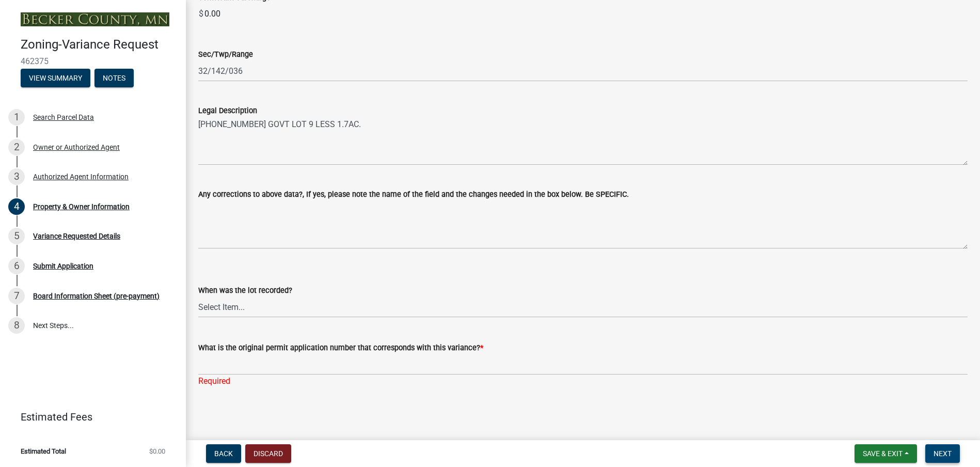 Image resolution: width=980 pixels, height=467 pixels. Describe the element at coordinates (268, 454) in the screenshot. I see `button: Discard` at that location.